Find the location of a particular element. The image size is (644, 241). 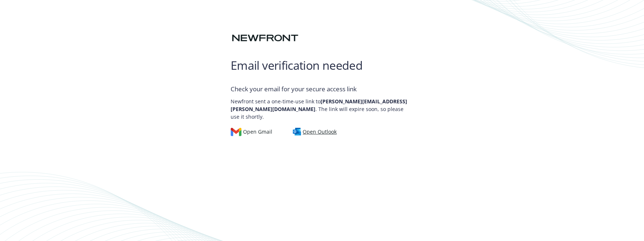

h1: Email verification needed is located at coordinates (322, 65).